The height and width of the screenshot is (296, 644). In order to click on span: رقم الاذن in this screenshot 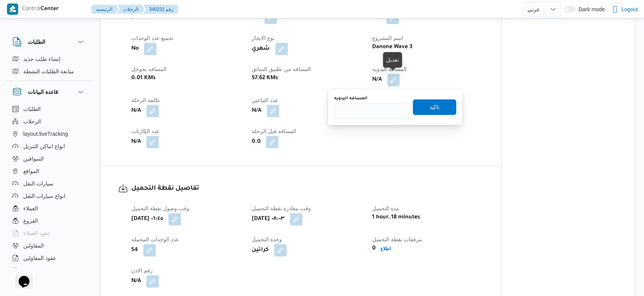, I will do `click(142, 270)`.